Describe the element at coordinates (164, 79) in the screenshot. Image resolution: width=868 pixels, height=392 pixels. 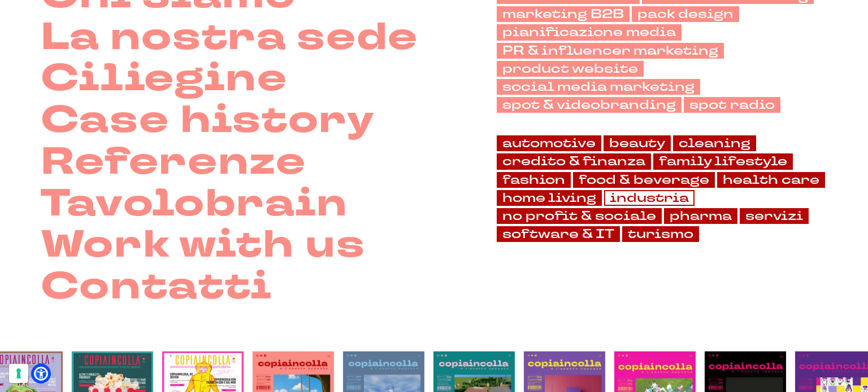
I see `a: Ciliegine` at that location.